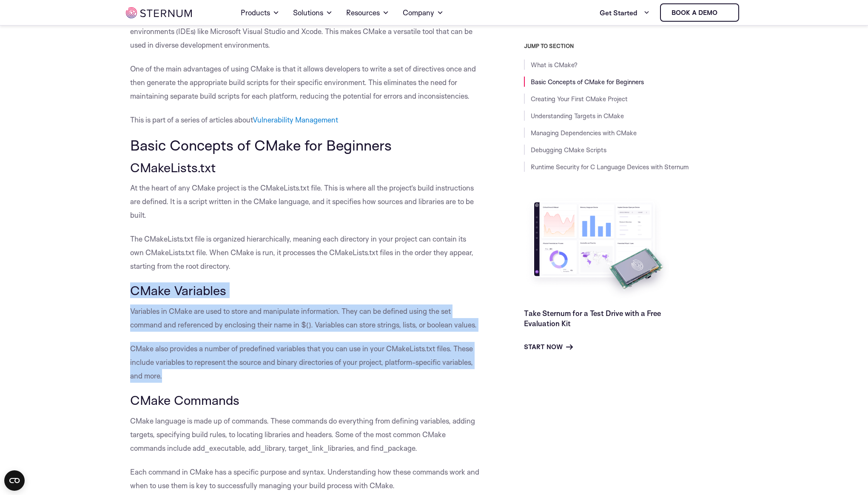 This screenshot has width=868, height=495. What do you see at coordinates (312, 13) in the screenshot?
I see `a: Solutions` at bounding box center [312, 13].